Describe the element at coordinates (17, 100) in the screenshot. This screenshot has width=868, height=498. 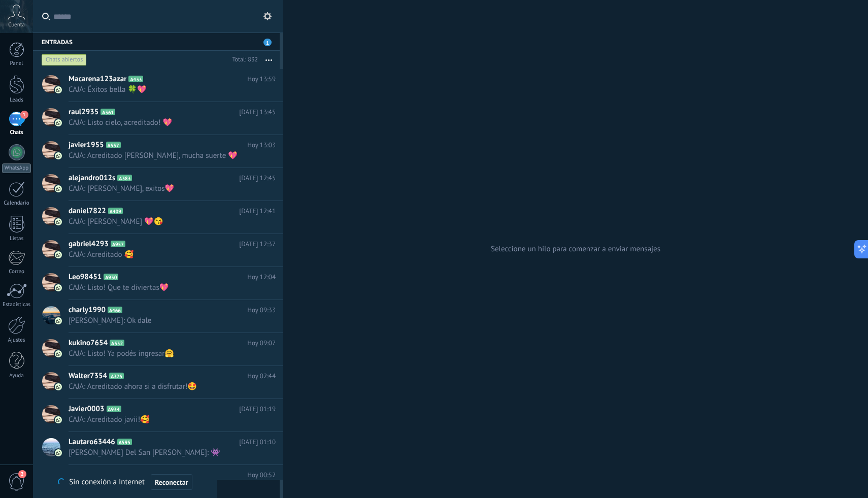
I see `div: Leads` at that location.